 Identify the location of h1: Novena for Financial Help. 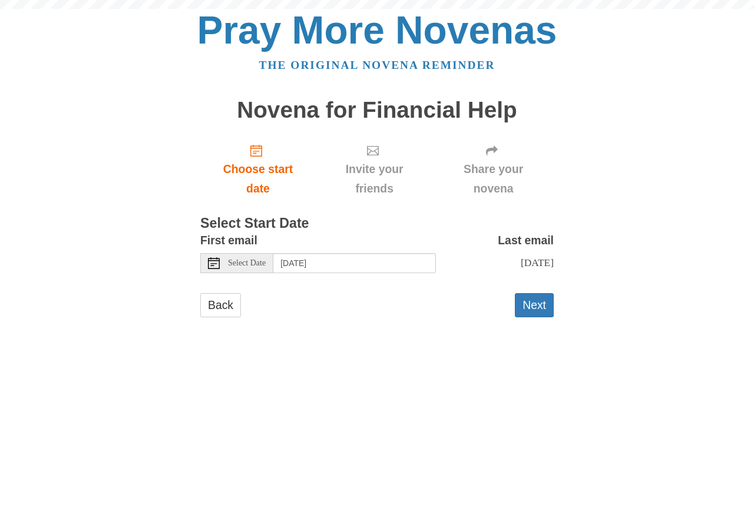
(377, 110).